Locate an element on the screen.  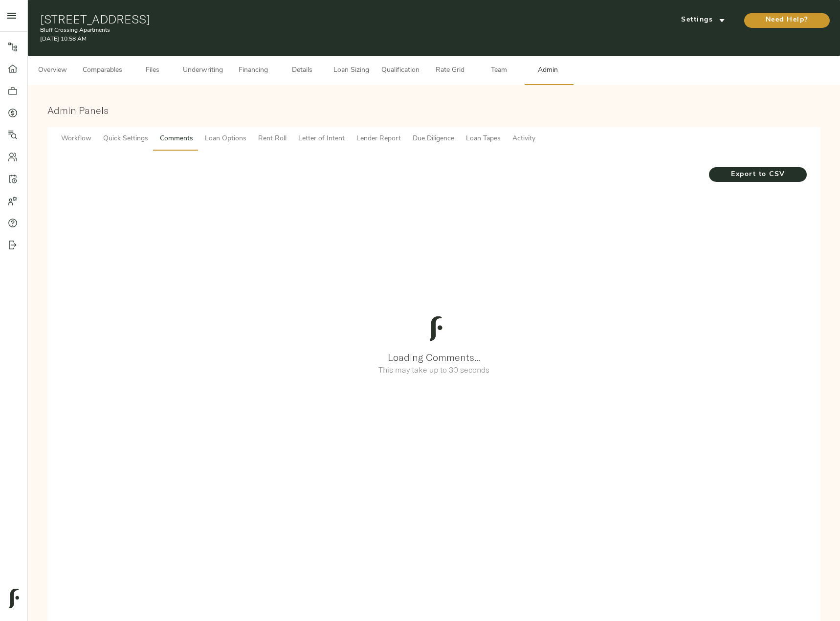
span: Qualification is located at coordinates (401, 71).